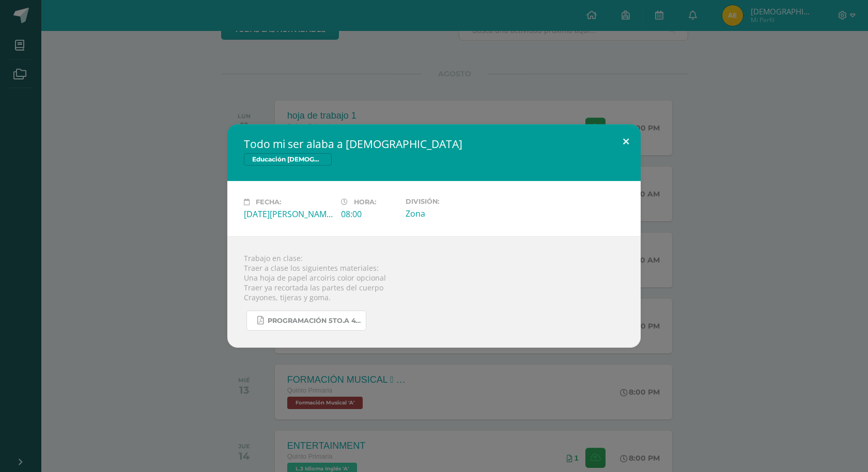 The image size is (868, 472). What do you see at coordinates (434, 292) in the screenshot?
I see `div: Trabajo en clase: Traer a clase los siguientes materiales: Una hoja de papel arcoíris color opcio...` at bounding box center [434, 292].